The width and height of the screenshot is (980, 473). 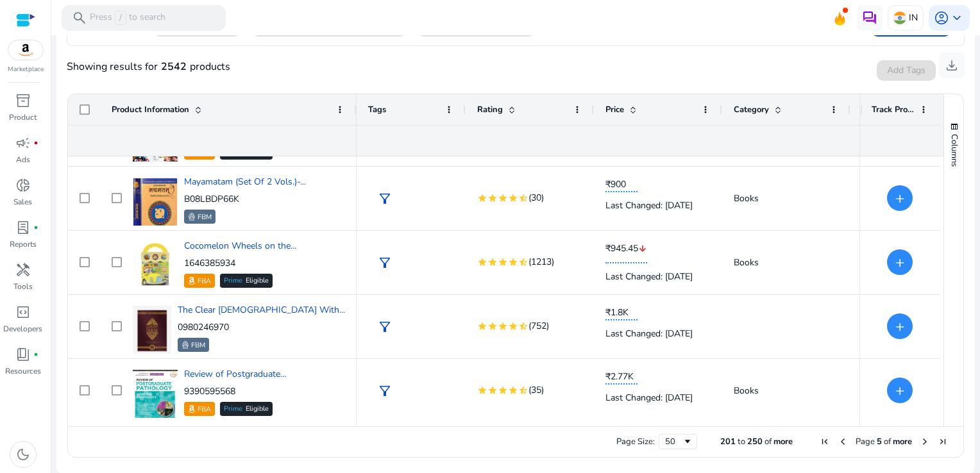 What do you see at coordinates (245, 181) in the screenshot?
I see `span: Mayamatam (Set Of 2 Vols.)-...` at bounding box center [245, 181].